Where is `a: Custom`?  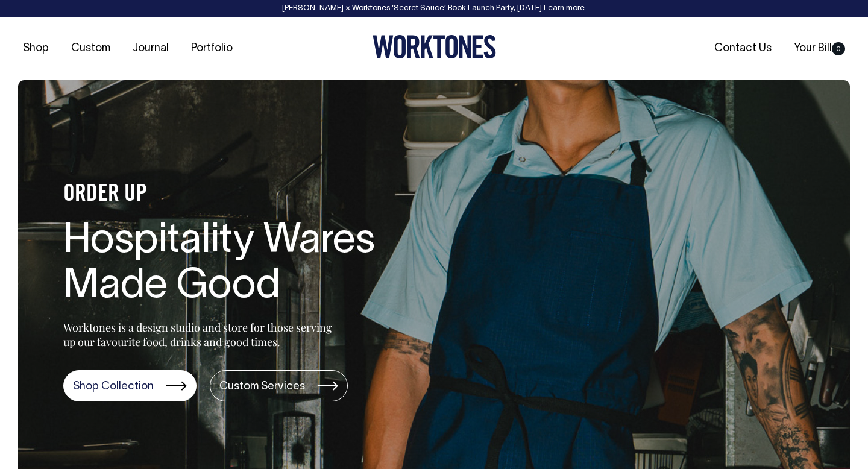 a: Custom is located at coordinates (90, 48).